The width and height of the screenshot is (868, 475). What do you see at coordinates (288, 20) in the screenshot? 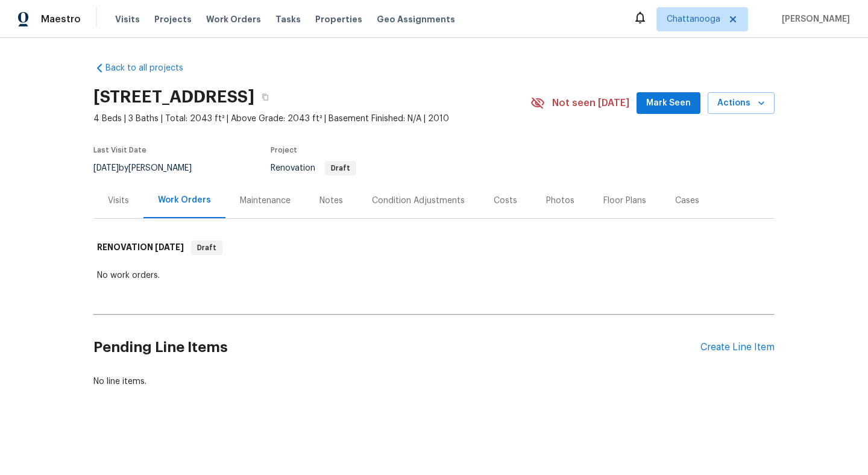
I see `span: Tasks` at bounding box center [288, 20].